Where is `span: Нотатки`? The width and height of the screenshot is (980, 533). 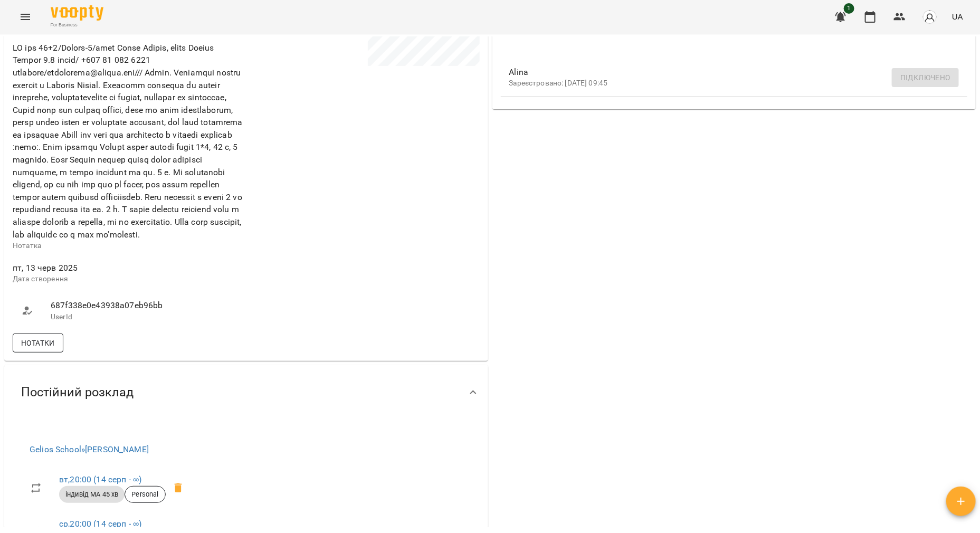 span: Нотатки is located at coordinates (38, 343).